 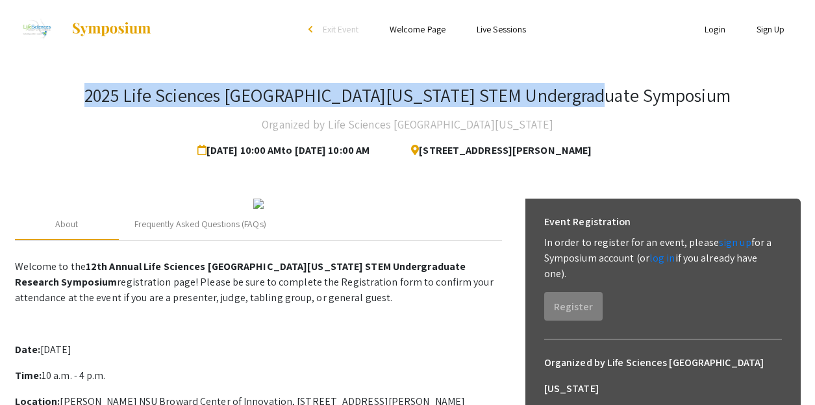 What do you see at coordinates (663, 258) in the screenshot?
I see `p: In order to register for an event, please for a Symposium account (or if you already have one).` at bounding box center [663, 258].